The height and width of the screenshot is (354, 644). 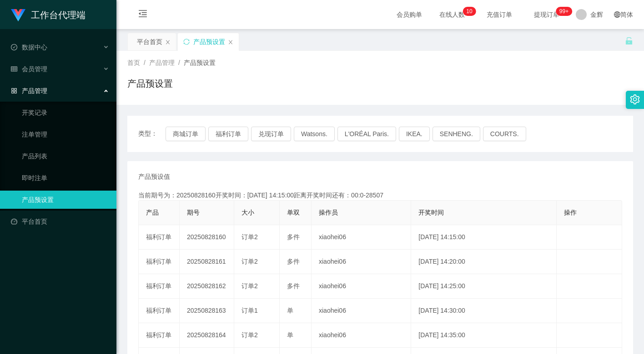 I want to click on i: 图标: unlock, so click(x=629, y=41).